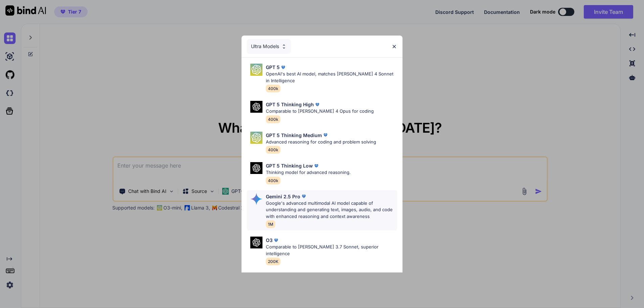 The image size is (644, 308). Describe the element at coordinates (290, 104) in the screenshot. I see `p: GPT 5 Thinking High` at that location.